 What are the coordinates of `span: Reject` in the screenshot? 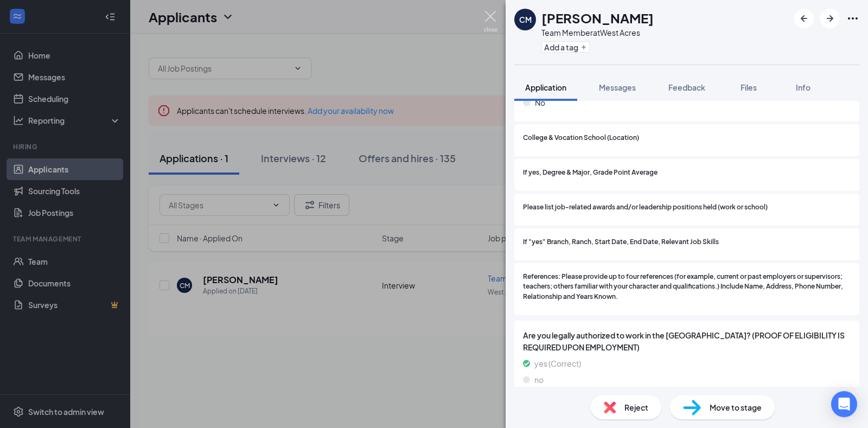 It's located at (636, 407).